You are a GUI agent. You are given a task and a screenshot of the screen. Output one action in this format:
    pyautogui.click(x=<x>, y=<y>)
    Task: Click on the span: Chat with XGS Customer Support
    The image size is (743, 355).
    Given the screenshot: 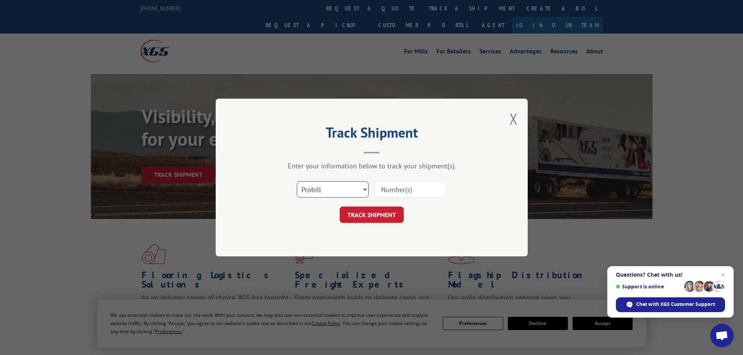 What is the action you would take?
    pyautogui.click(x=675, y=305)
    